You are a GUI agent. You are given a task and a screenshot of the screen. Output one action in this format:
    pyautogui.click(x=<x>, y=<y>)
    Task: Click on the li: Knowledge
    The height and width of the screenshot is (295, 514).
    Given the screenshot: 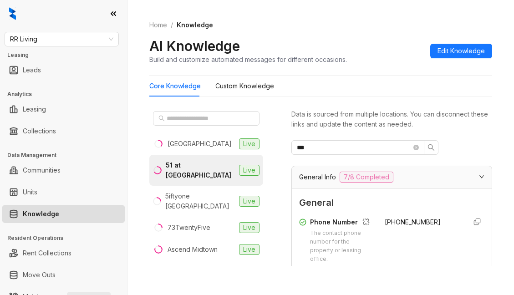 What is the action you would take?
    pyautogui.click(x=63, y=214)
    